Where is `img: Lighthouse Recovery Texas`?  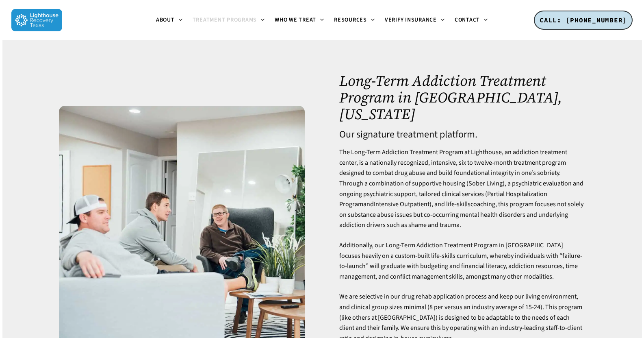
img: Lighthouse Recovery Texas is located at coordinates (37, 20).